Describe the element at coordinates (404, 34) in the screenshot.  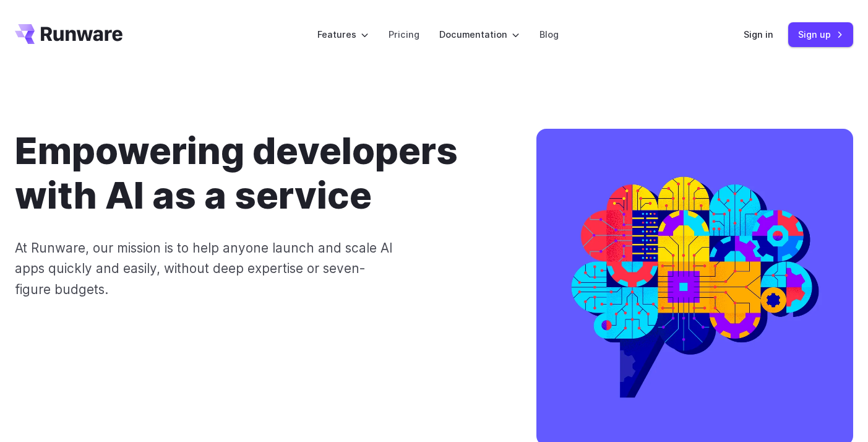
I see `a: Pricing` at that location.